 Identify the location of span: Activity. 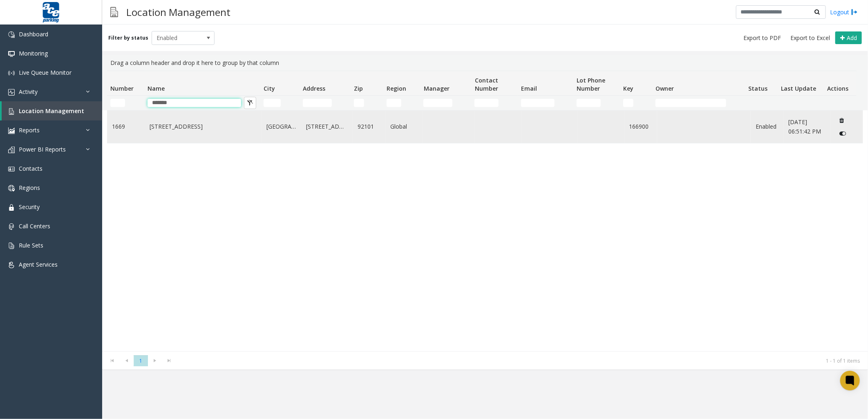
(28, 91).